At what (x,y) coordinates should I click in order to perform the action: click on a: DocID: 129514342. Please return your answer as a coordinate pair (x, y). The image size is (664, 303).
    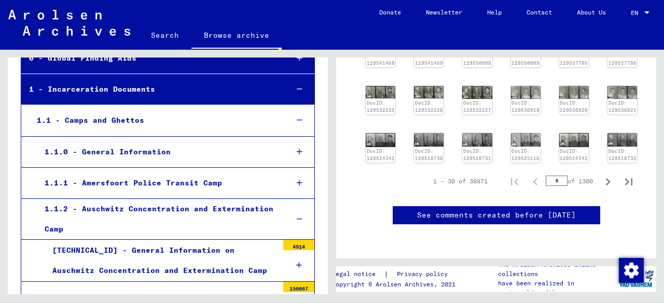
    Looking at the image, I should click on (573, 155).